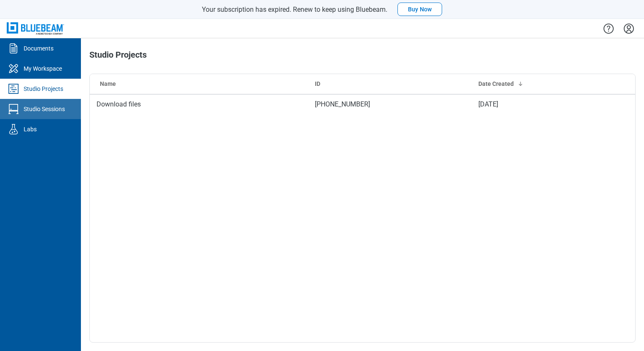 This screenshot has width=644, height=351. What do you see at coordinates (38, 48) in the screenshot?
I see `div: Documents` at bounding box center [38, 48].